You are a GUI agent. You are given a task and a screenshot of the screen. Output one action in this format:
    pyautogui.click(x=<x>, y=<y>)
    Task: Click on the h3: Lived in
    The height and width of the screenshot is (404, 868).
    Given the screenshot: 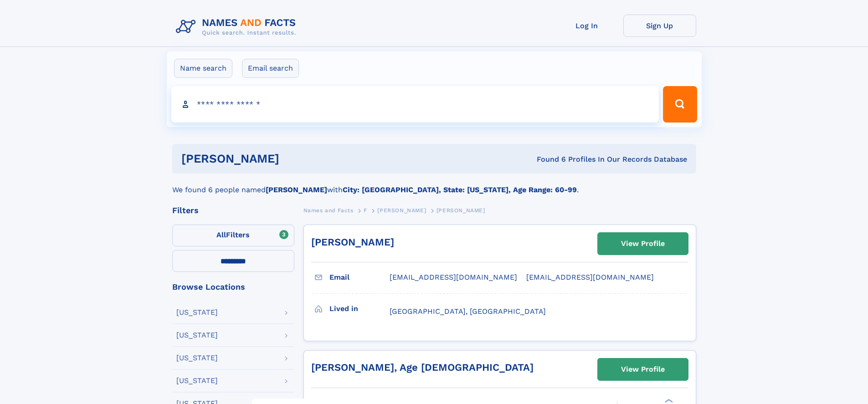 What is the action you would take?
    pyautogui.click(x=360, y=309)
    